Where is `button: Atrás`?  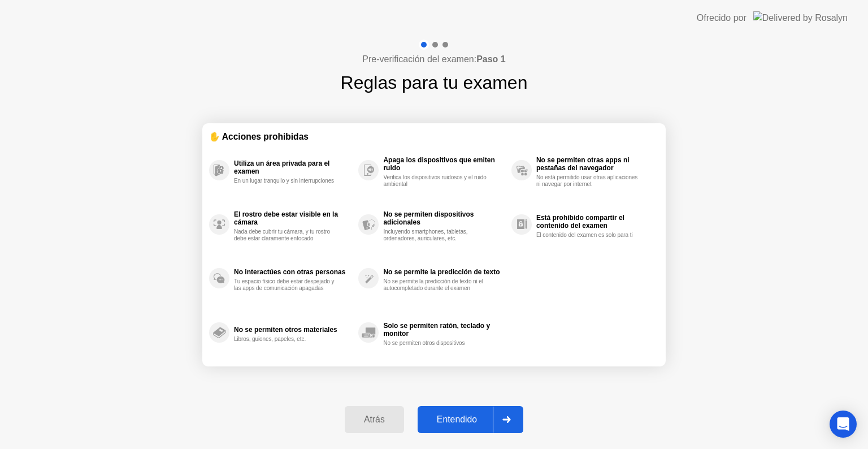 button: Atrás is located at coordinates (374, 419).